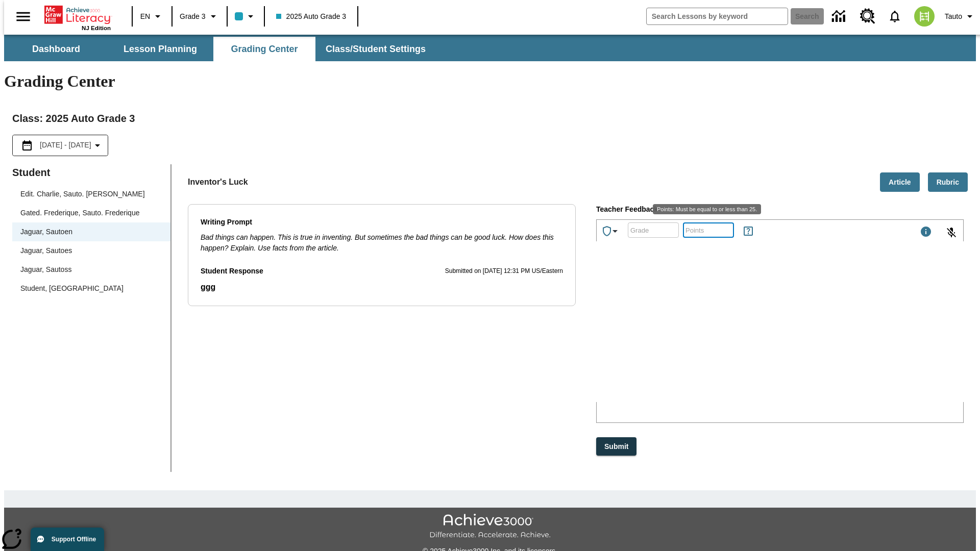  Describe the element at coordinates (264, 49) in the screenshot. I see `span: Grading Center` at that location.